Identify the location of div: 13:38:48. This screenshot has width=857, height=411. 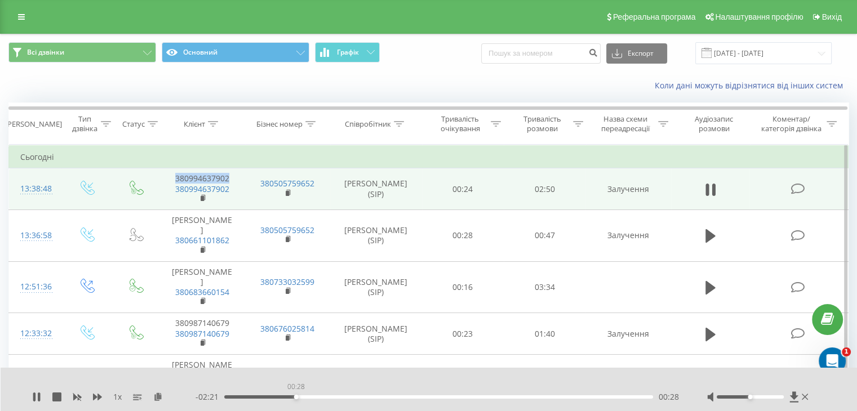
(35, 189).